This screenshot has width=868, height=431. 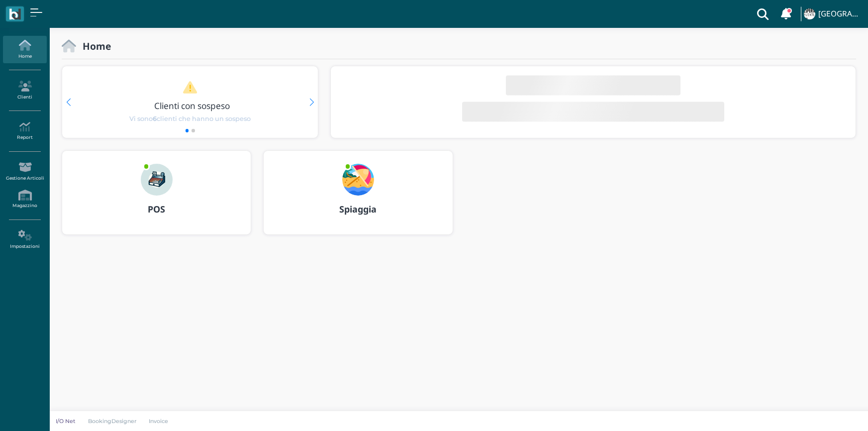 I want to click on a: Home, so click(x=24, y=49).